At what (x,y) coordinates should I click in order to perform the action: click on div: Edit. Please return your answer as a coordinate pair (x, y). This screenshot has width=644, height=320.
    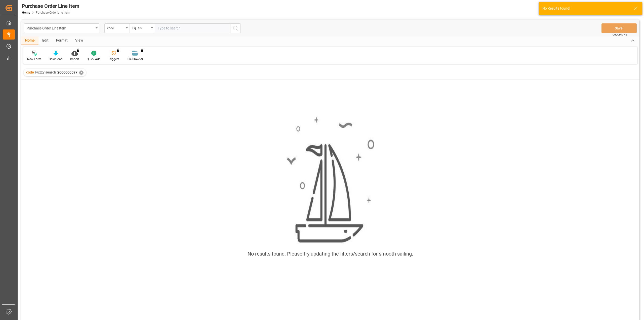
    Looking at the image, I should click on (46, 41).